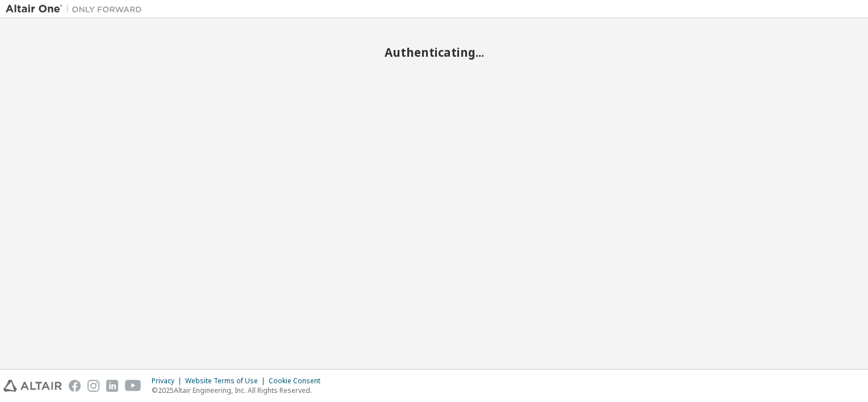 This screenshot has width=868, height=402. What do you see at coordinates (239, 390) in the screenshot?
I see `p: © 2025 Altair Engineering, Inc. All Rights Reserved.` at bounding box center [239, 390].